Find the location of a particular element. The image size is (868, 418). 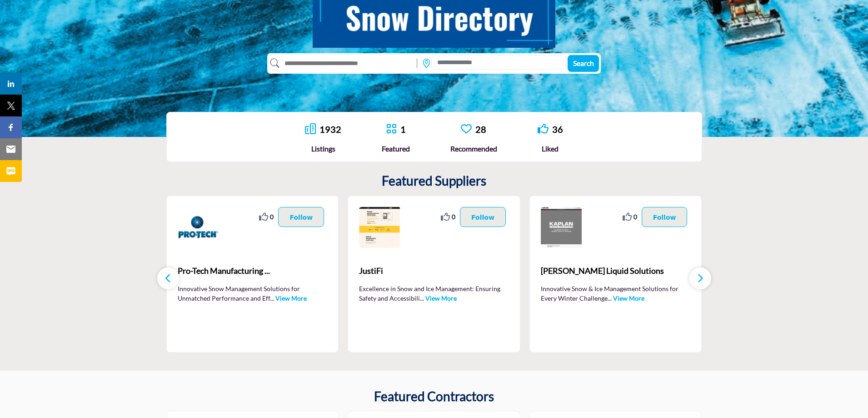

span: JustiFi is located at coordinates (434, 271).